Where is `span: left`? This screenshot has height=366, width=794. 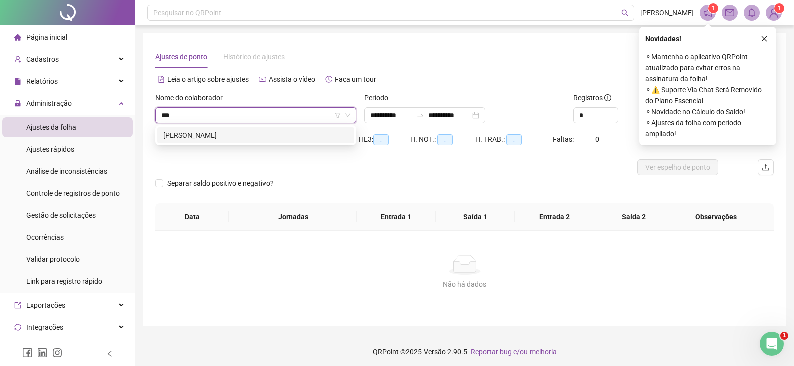 span: left is located at coordinates (110, 354).